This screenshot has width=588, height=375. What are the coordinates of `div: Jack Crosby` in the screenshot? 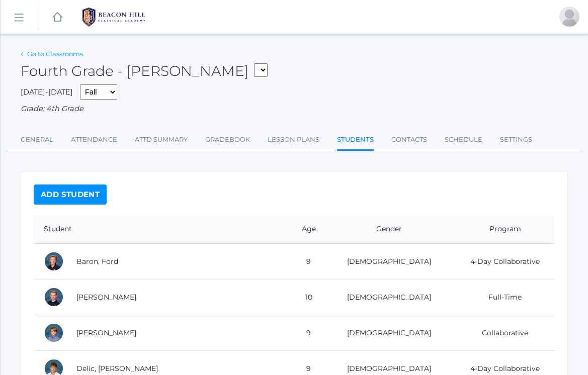 It's located at (54, 333).